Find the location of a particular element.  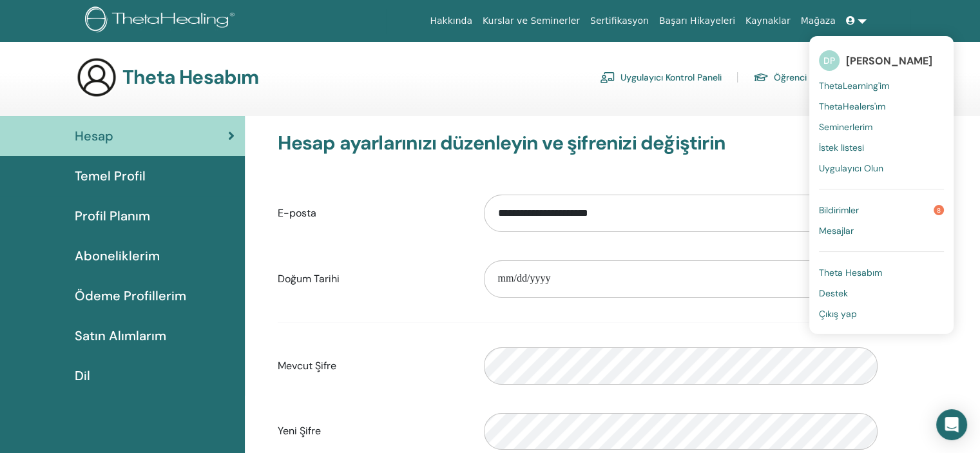

a: Kaynaklar is located at coordinates (768, 21).